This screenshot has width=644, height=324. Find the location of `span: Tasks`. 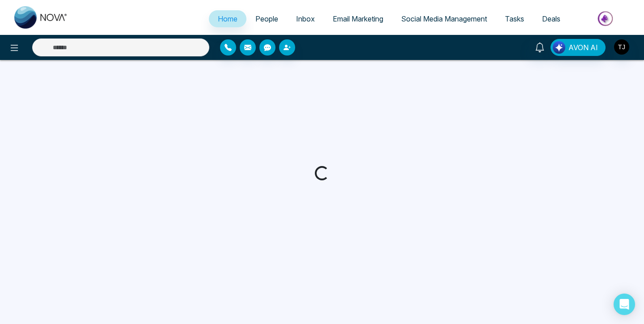

span: Tasks is located at coordinates (515, 19).